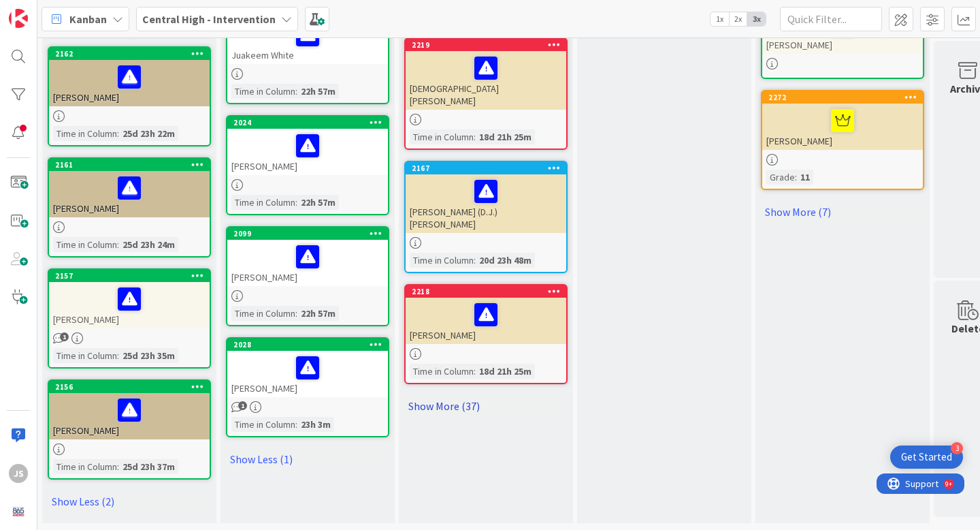 Image resolution: width=980 pixels, height=530 pixels. I want to click on span: 3x, so click(756, 19).